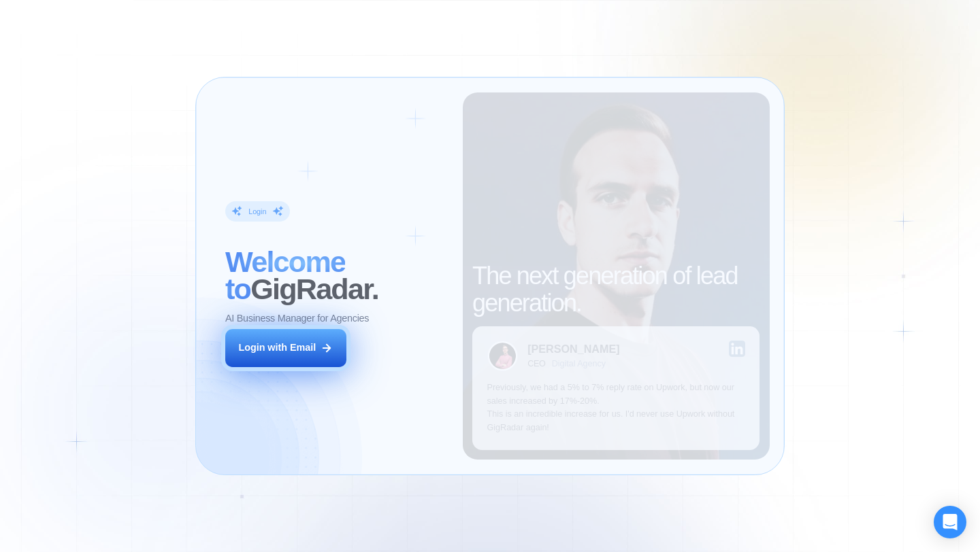  Describe the element at coordinates (286, 348) in the screenshot. I see `button: Login with Email` at that location.